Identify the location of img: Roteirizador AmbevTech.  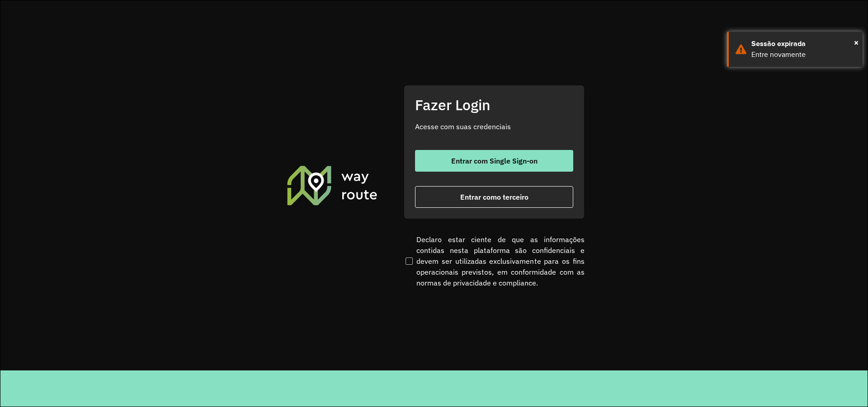
(333, 185).